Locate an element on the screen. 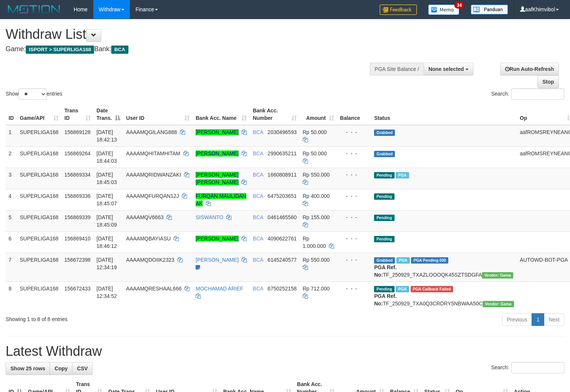 The height and width of the screenshot is (392, 570). span: 156869128 is located at coordinates (78, 132).